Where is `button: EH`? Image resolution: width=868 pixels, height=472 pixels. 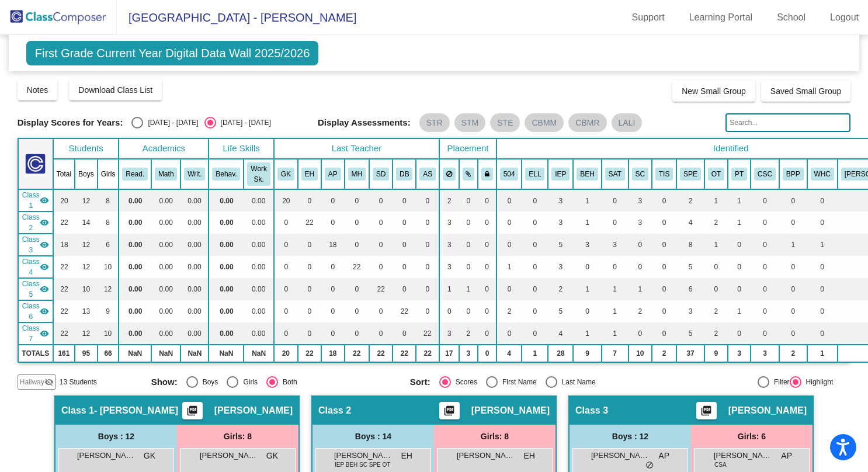 button: EH is located at coordinates (310, 174).